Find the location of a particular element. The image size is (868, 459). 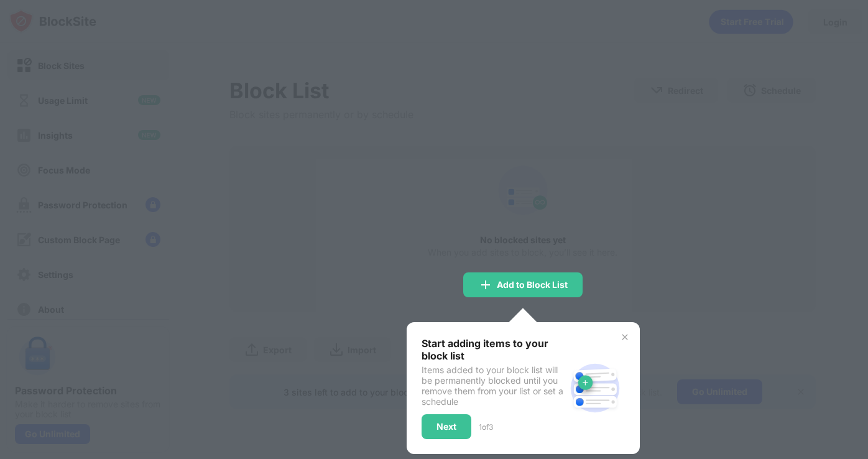

div: 1 of 3 is located at coordinates (485, 427).